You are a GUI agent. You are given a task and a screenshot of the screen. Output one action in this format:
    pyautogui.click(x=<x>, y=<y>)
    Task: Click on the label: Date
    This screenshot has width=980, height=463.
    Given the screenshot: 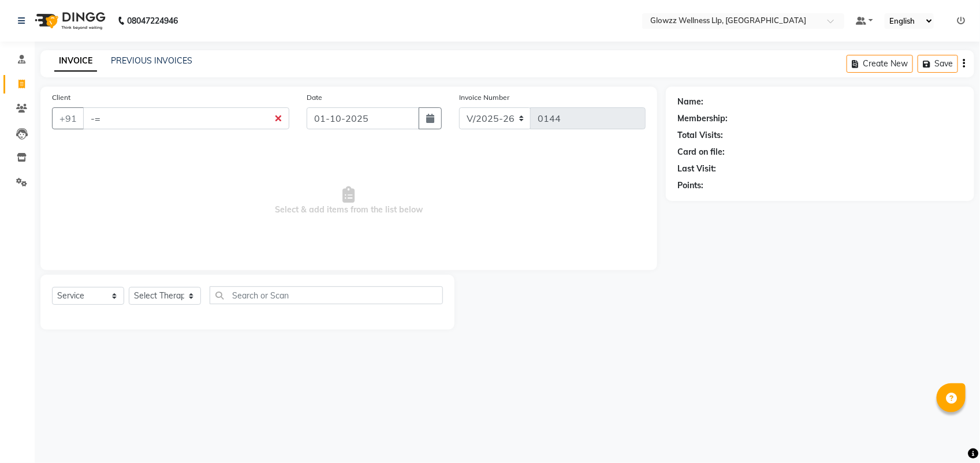 What is the action you would take?
    pyautogui.click(x=314, y=97)
    